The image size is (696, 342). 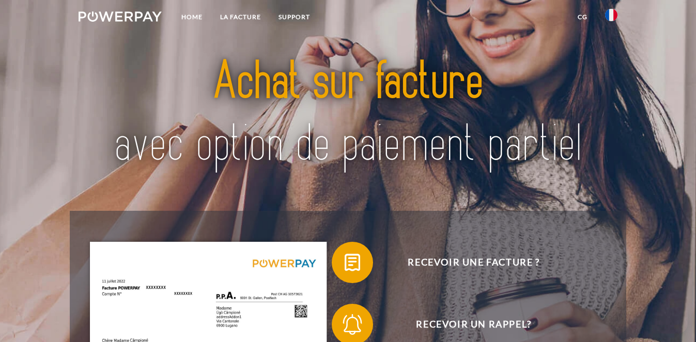 I want to click on img: qb_bell.svg, so click(x=352, y=325).